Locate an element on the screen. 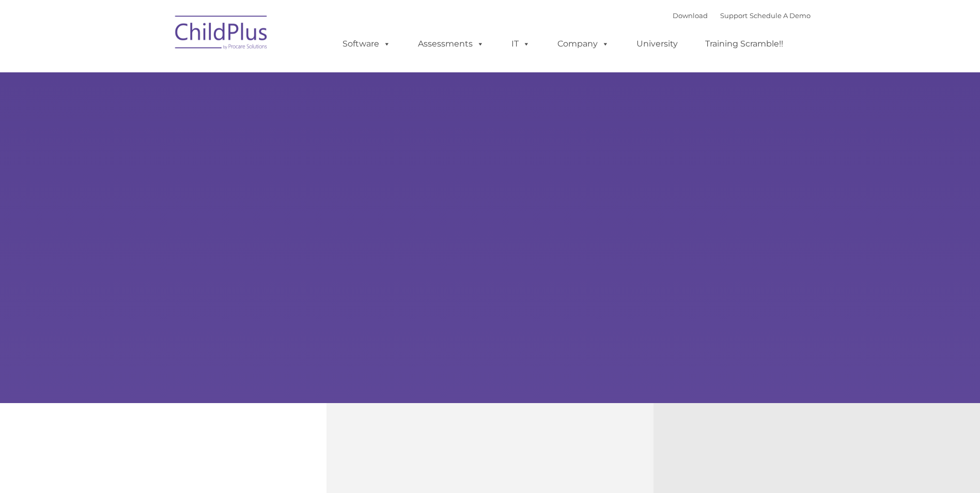 This screenshot has width=980, height=493. a: Assessments is located at coordinates (451, 44).